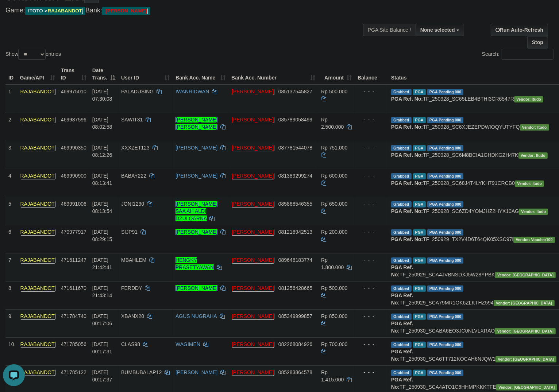 The width and height of the screenshot is (559, 392). What do you see at coordinates (295, 260) in the screenshot?
I see `span: Copy 089648183774 to clipboard` at bounding box center [295, 260].